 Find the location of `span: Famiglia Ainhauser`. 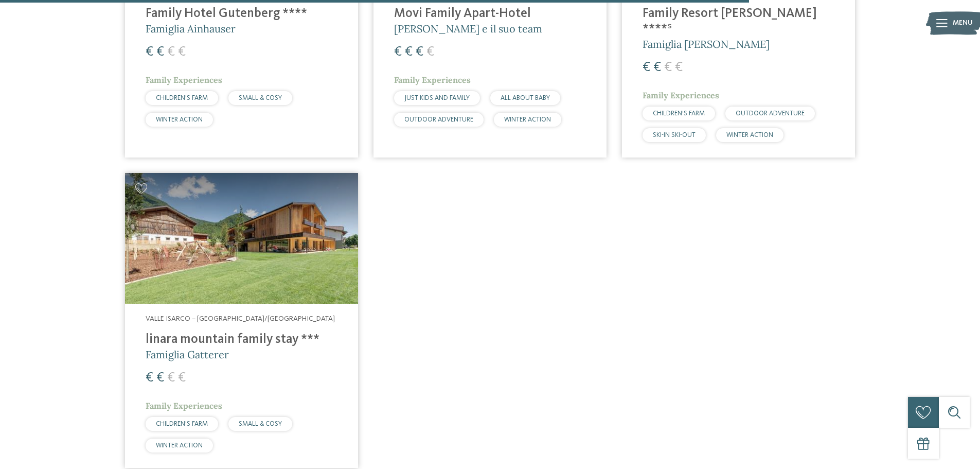

span: Famiglia Ainhauser is located at coordinates (190, 28).